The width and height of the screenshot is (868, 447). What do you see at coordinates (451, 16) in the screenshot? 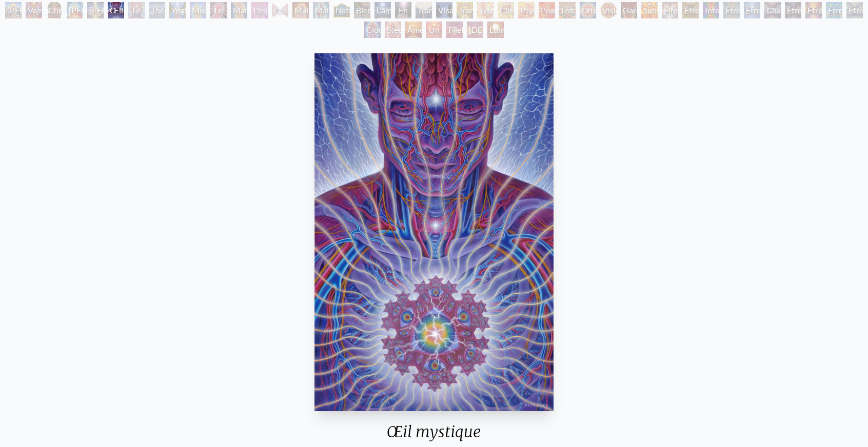
I see `font: Visage original` at bounding box center [451, 16].